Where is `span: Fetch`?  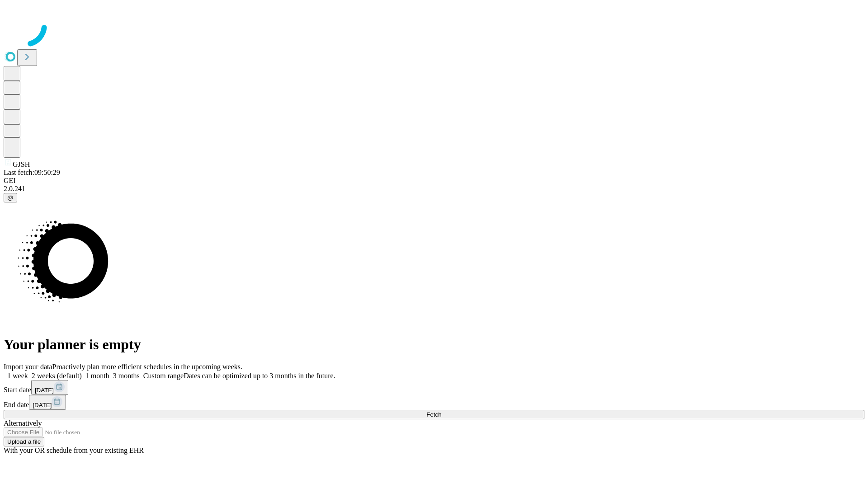 span: Fetch is located at coordinates (434, 414).